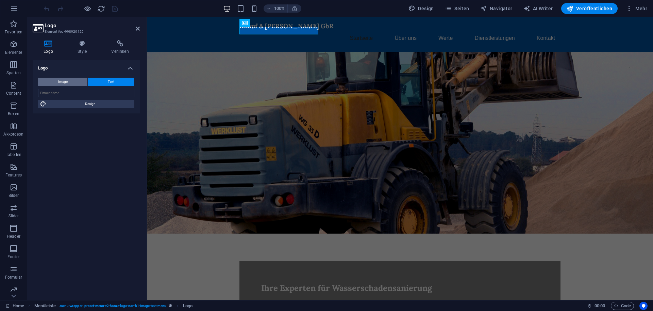 The height and width of the screenshot is (311, 653). Describe the element at coordinates (496, 9) in the screenshot. I see `span: Navigator` at that location.